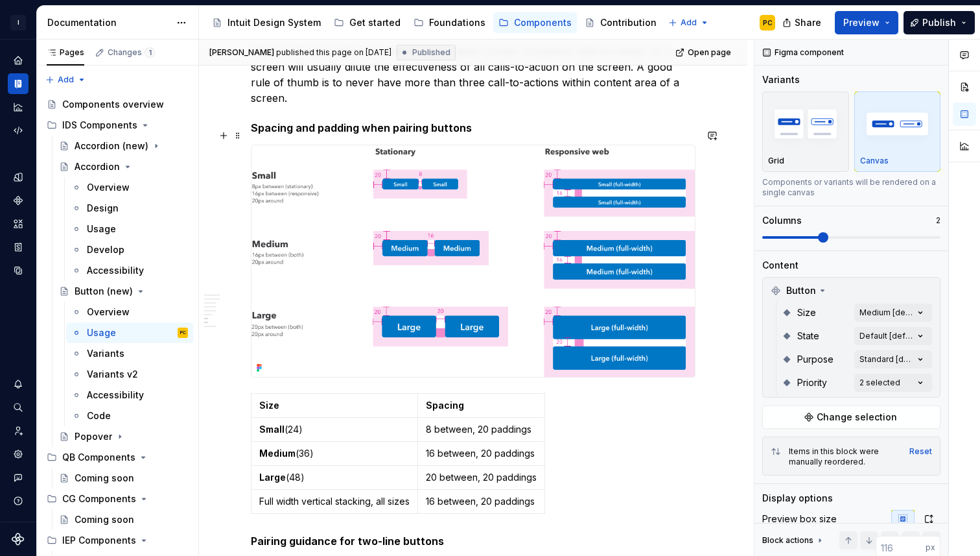  I want to click on p: 8 between, 20 paddings, so click(480, 429).